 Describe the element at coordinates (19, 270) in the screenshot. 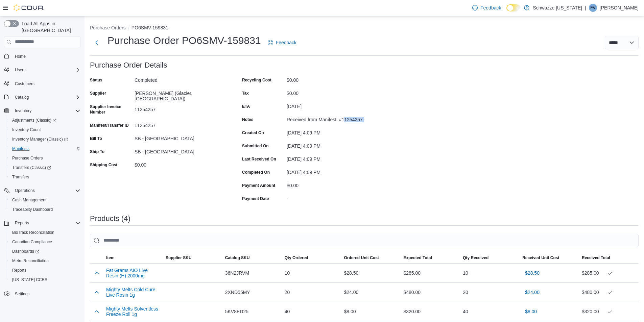

I see `span: Reports` at that location.